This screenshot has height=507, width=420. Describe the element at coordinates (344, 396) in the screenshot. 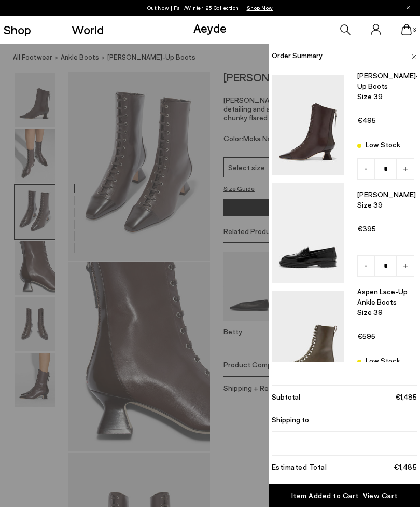

I see `li: Subtotal` at that location.